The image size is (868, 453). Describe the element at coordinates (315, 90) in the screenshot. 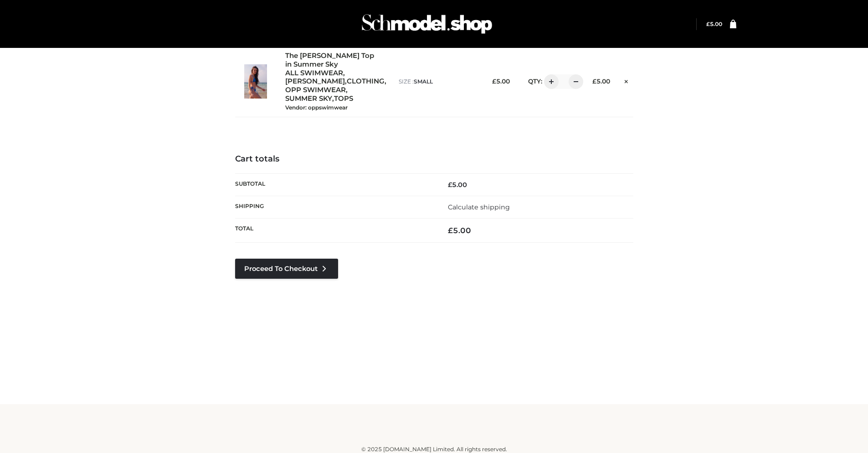

I see `a: OPP SWIMWEAR` at that location.